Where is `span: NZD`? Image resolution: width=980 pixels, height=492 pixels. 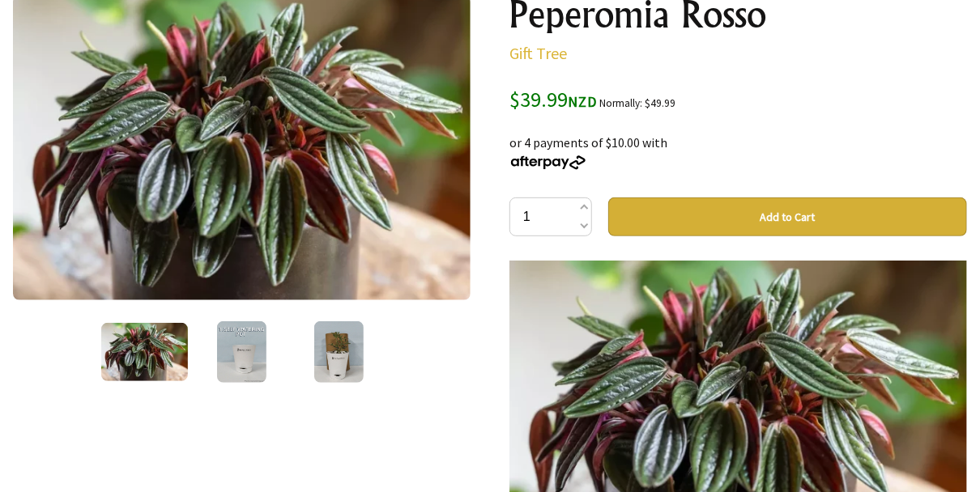 span: NZD is located at coordinates (582, 102).